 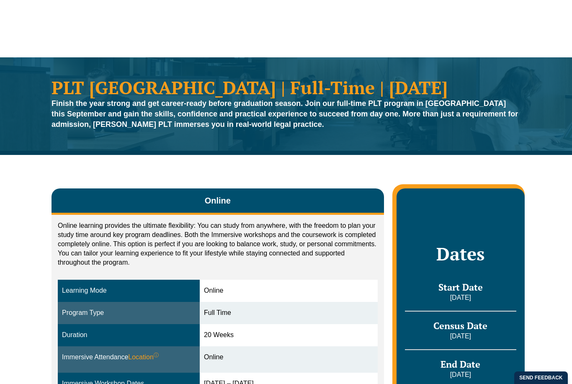 What do you see at coordinates (218, 244) in the screenshot?
I see `p: Online learning provides the ultimate flexibility: You can study from anywhere, with the freedom ...` at bounding box center [218, 244].